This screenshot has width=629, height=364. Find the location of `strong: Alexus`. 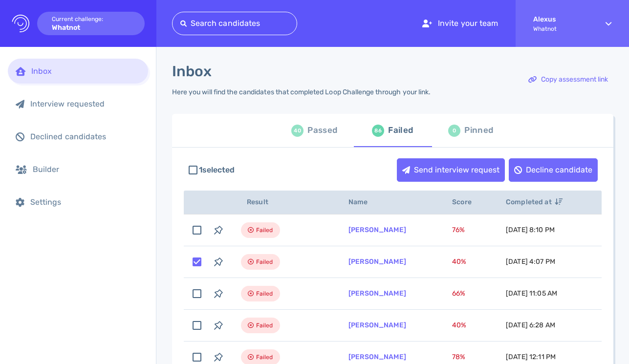

strong: Alexus is located at coordinates (560, 19).